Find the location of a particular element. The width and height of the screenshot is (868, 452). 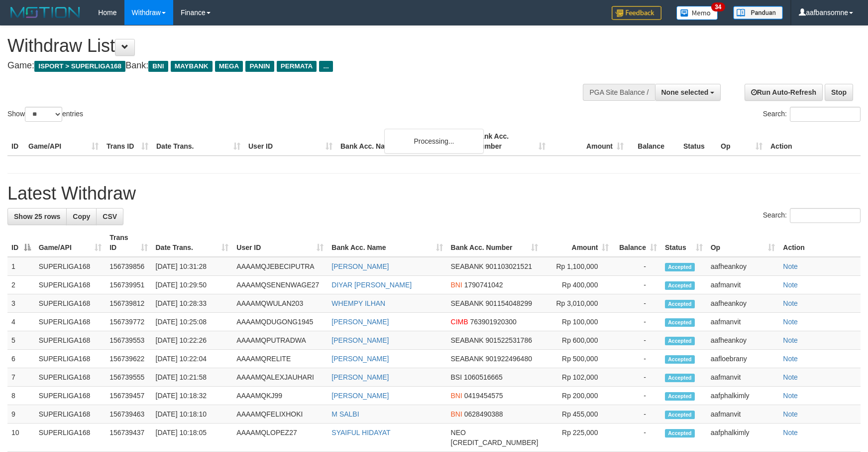

td: AAAAMQWULAN203 is located at coordinates (280, 303).